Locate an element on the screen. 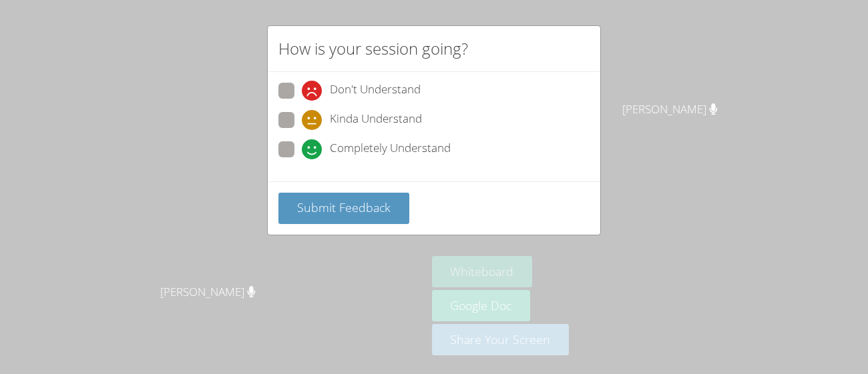 This screenshot has height=374, width=868. span: Don't Understand is located at coordinates (375, 91).